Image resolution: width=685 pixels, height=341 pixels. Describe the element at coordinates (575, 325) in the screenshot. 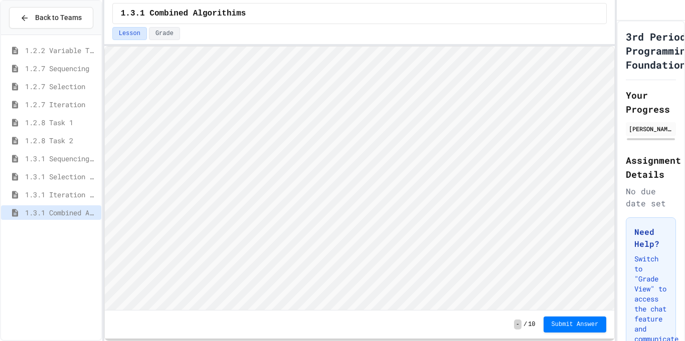

I see `span: Submit Answer` at that location.